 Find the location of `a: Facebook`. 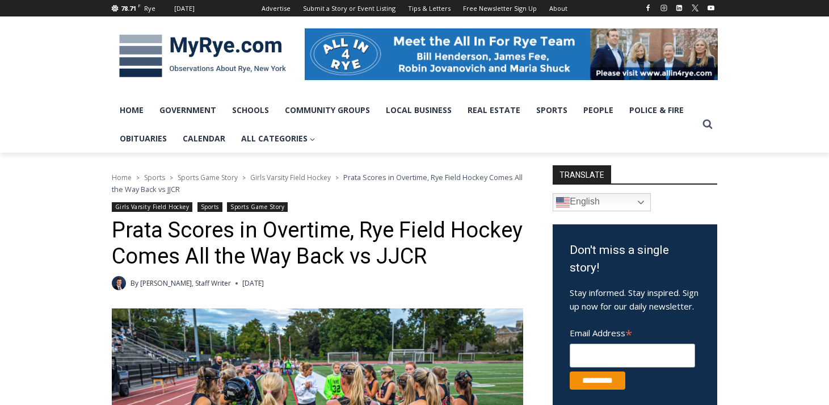

a: Facebook is located at coordinates (648, 8).